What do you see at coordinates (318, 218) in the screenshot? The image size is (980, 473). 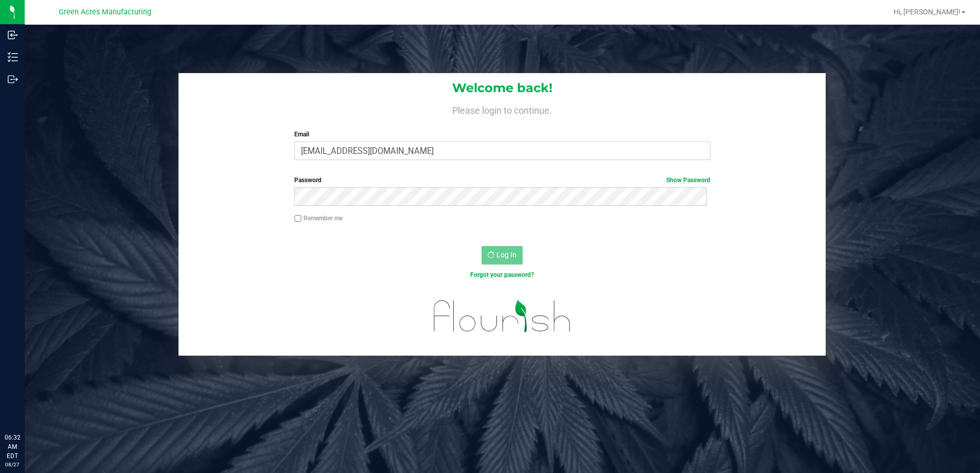 I see `label: Remember me` at bounding box center [318, 218].